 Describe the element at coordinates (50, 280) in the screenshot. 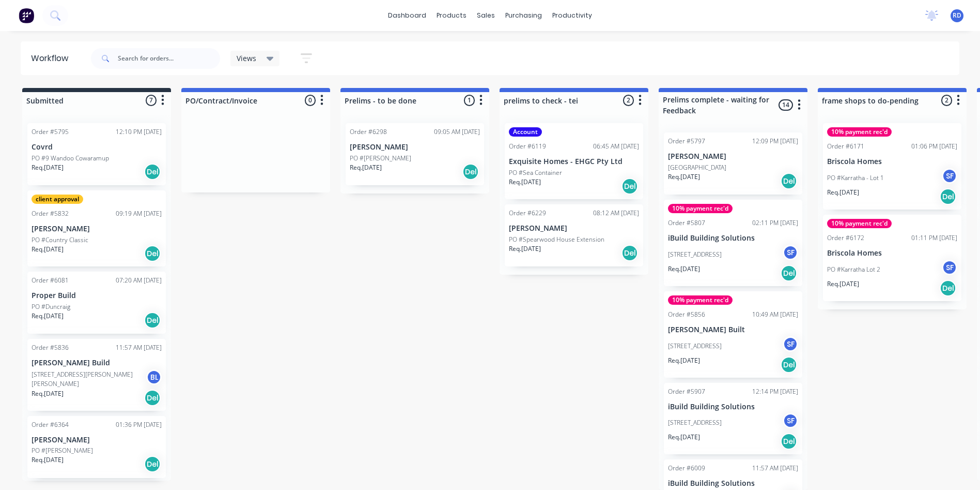

I see `div: Order #6081` at that location.